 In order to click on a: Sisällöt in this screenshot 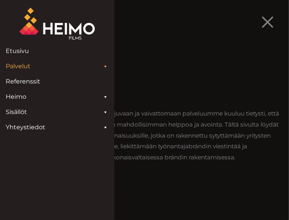, I will do `click(57, 112)`.